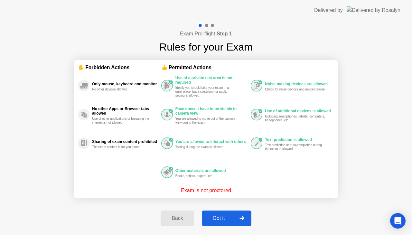 The width and height of the screenshot is (412, 235). What do you see at coordinates (297, 84) in the screenshot?
I see `div: Noise-making devices are allowed` at bounding box center [297, 84].